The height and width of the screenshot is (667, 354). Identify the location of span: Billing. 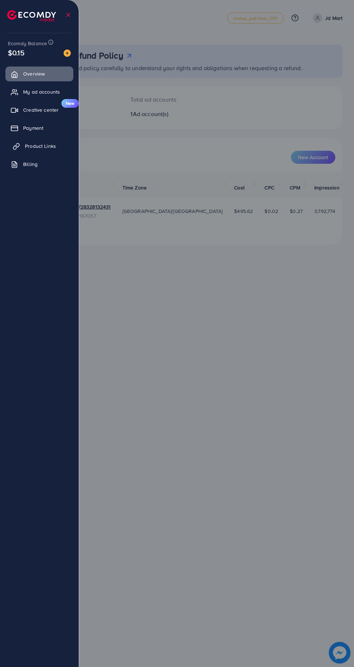
(30, 164).